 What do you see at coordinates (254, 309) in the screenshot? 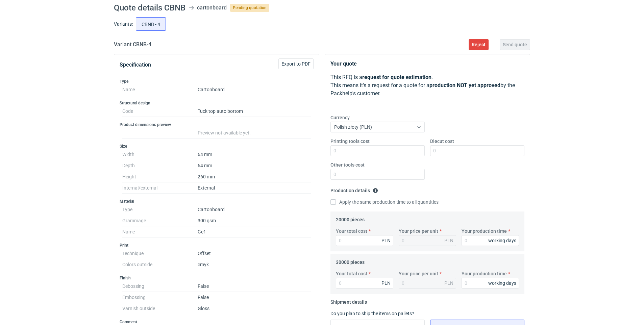
I see `dd: Gloss` at bounding box center [254, 309].